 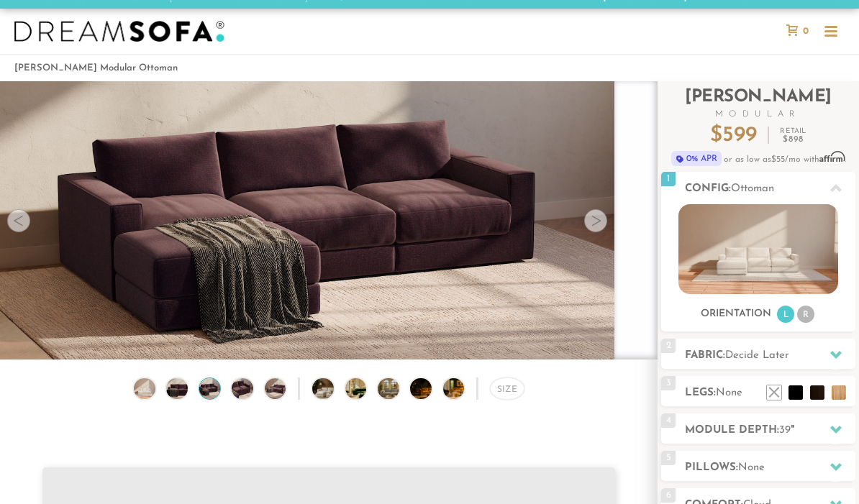 What do you see at coordinates (785, 430) in the screenshot?
I see `span: 39` at bounding box center [785, 430].